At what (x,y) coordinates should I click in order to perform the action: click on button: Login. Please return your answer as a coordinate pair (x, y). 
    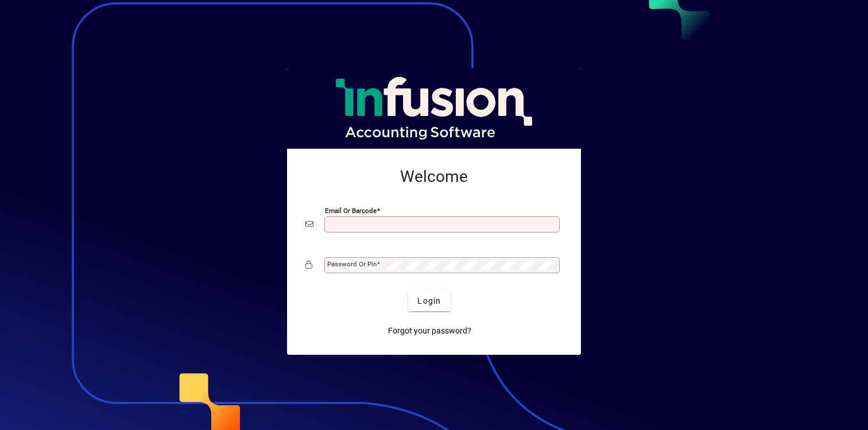
    Looking at the image, I should click on (429, 301).